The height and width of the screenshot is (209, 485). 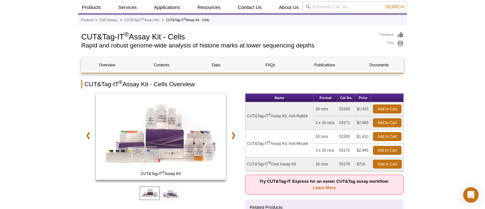 What do you see at coordinates (242, 84) in the screenshot?
I see `h2: CUT&Tag-IT Assay Kit - Cells Overview` at bounding box center [242, 84].